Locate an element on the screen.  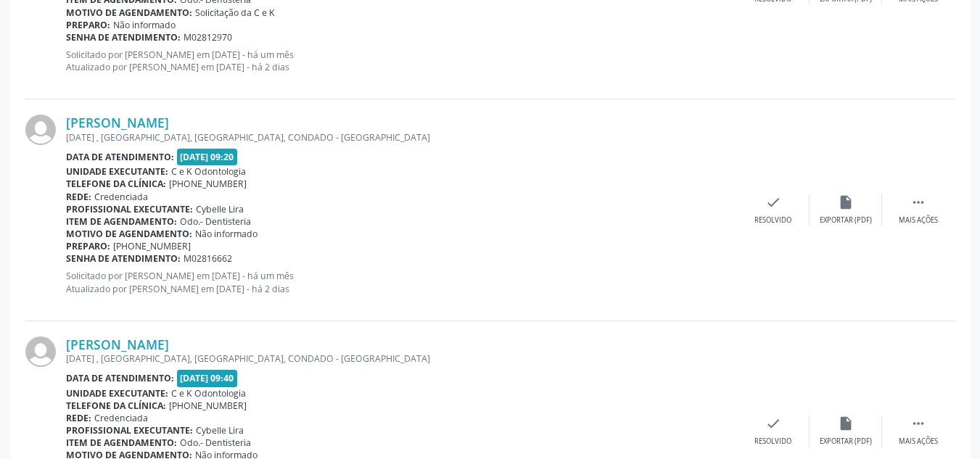
span: M02812970 is located at coordinates (208, 37).